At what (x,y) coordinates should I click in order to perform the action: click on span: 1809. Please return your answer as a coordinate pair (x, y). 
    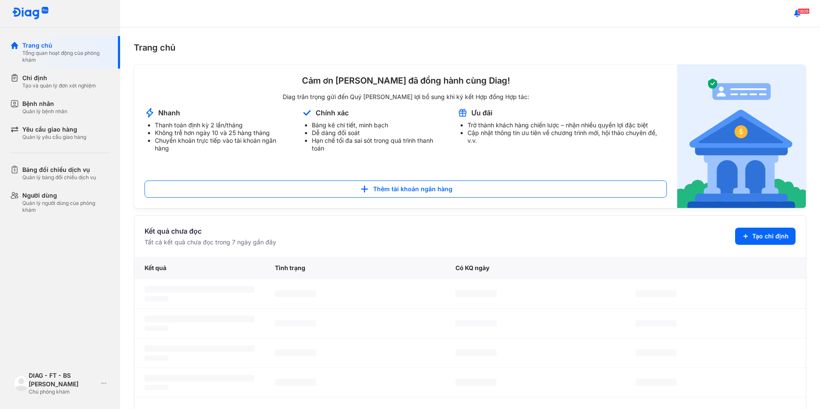
    Looking at the image, I should click on (803, 11).